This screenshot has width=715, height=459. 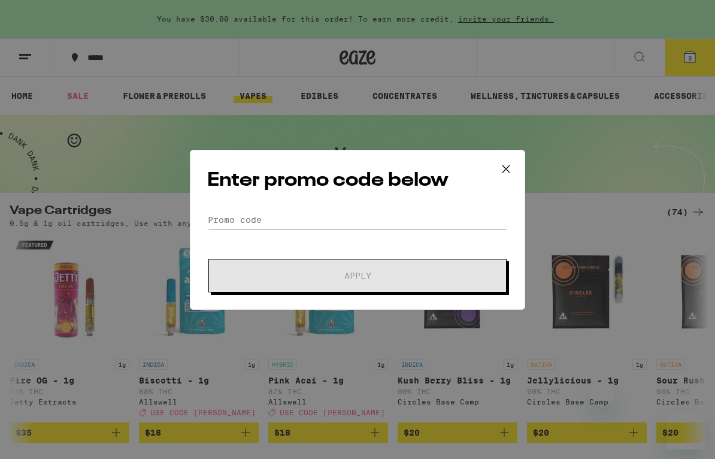 What do you see at coordinates (357, 275) in the screenshot?
I see `span: Apply` at bounding box center [357, 275].